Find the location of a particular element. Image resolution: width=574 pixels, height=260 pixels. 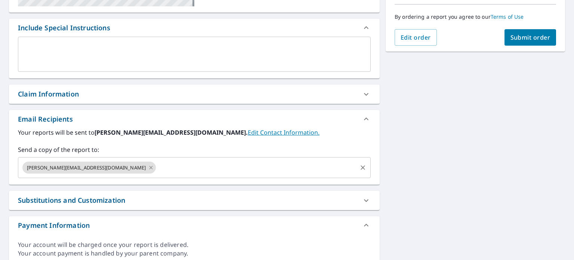

label: Your reports will be sent to is located at coordinates (194, 132).